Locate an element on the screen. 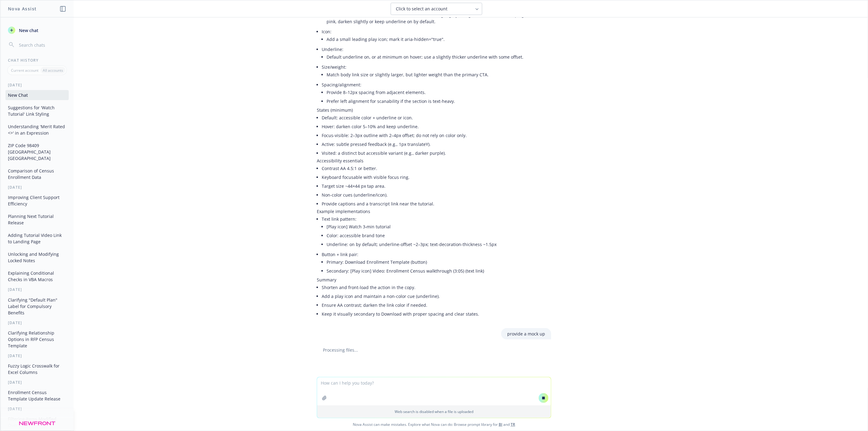 This screenshot has height=431, width=868. button: Fuzzy Logic Crosswalk for Excel Columns is located at coordinates (37, 369).